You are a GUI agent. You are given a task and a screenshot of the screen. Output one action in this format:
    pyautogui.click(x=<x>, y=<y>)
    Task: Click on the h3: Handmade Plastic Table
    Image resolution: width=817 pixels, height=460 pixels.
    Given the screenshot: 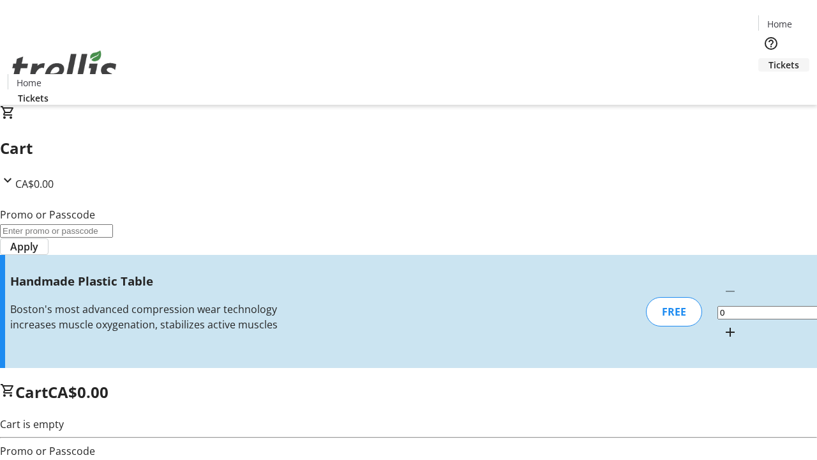 What is the action you would take?
    pyautogui.click(x=149, y=281)
    